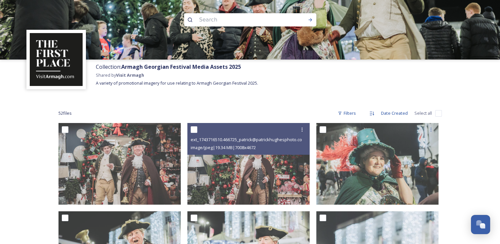  Describe the element at coordinates (223, 147) in the screenshot. I see `span: image/jpeg | 19.34 MB | 7008 x 4672` at that location.